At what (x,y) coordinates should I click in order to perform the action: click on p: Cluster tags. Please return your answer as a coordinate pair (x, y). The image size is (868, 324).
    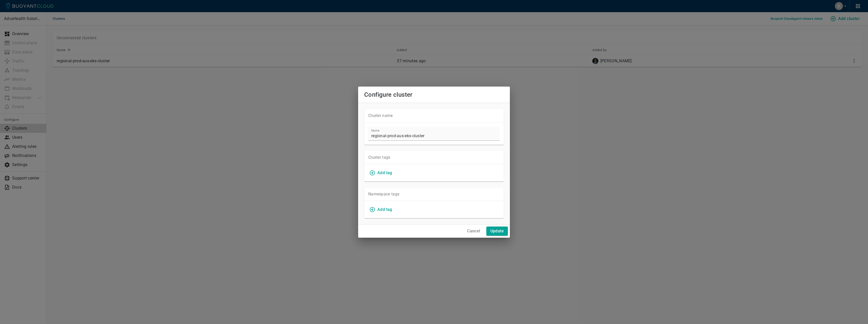
    Looking at the image, I should click on (434, 158).